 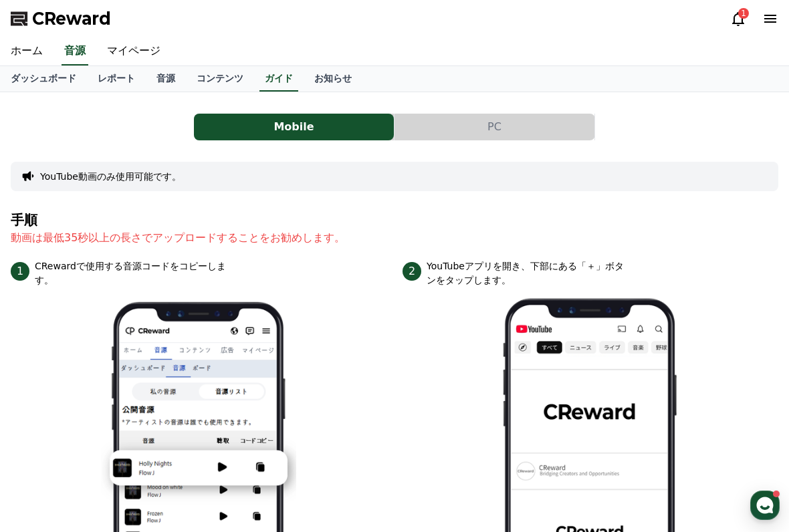 I want to click on a: Mobile, so click(x=294, y=127).